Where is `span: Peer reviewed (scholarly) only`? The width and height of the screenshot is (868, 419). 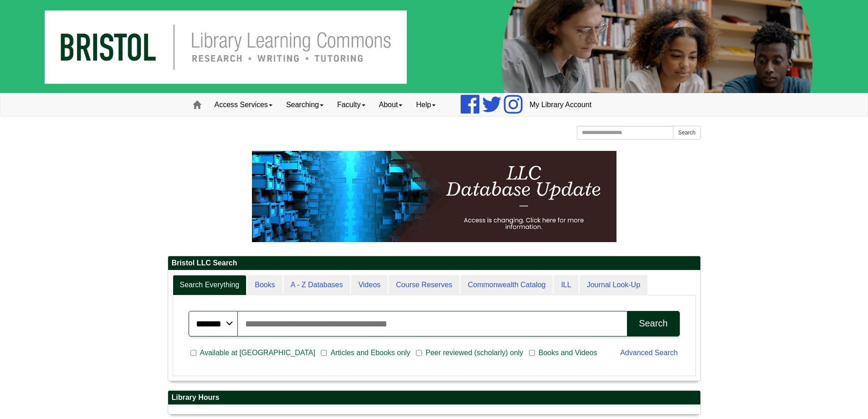 span: Peer reviewed (scholarly) only is located at coordinates (475, 353).